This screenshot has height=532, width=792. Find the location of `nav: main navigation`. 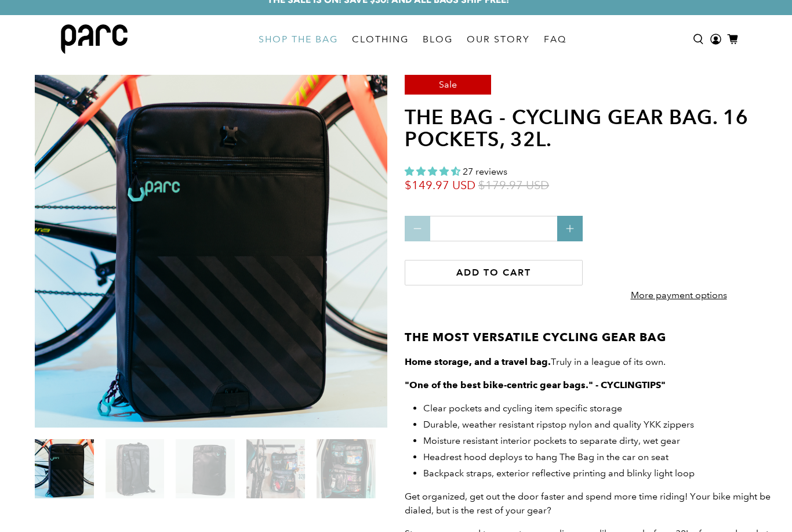

nav: main navigation is located at coordinates (412, 39).